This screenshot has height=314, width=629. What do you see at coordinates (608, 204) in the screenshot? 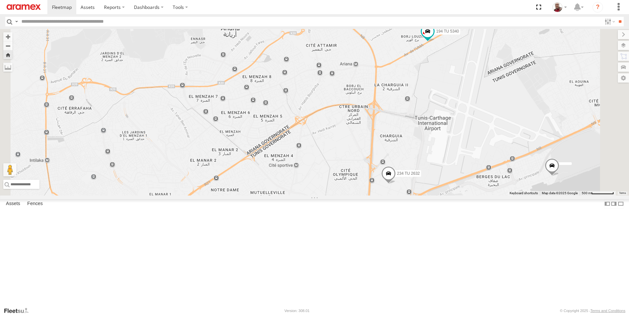
I see `label: Dock Summary Table to the Left` at bounding box center [608, 204].